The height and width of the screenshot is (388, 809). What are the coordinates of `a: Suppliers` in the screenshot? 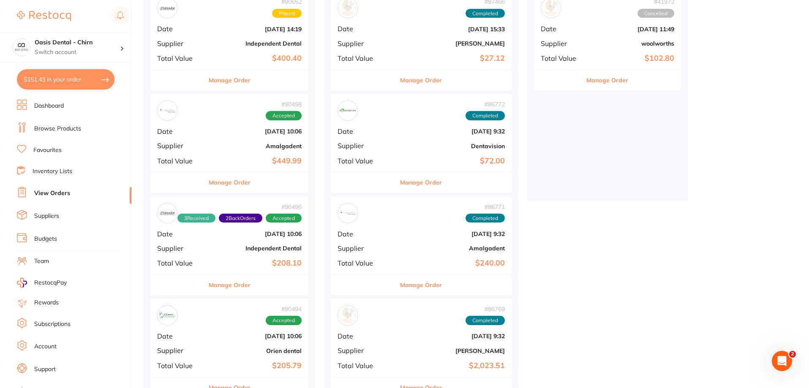 It's located at (46, 216).